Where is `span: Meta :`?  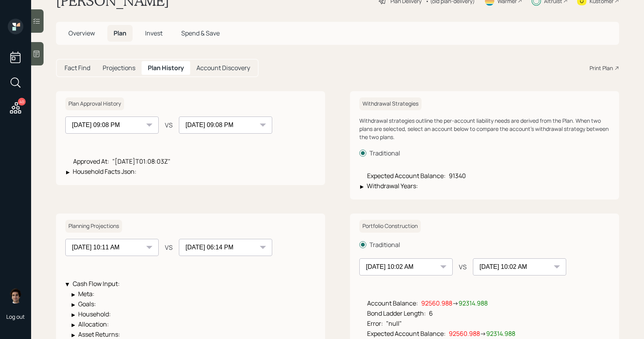 span: Meta : is located at coordinates (86, 293).